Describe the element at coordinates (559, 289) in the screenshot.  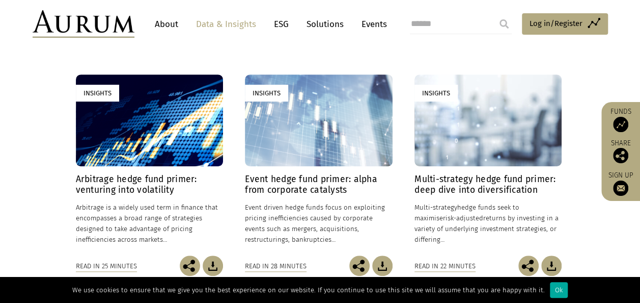
I see `div: Ok` at that location.